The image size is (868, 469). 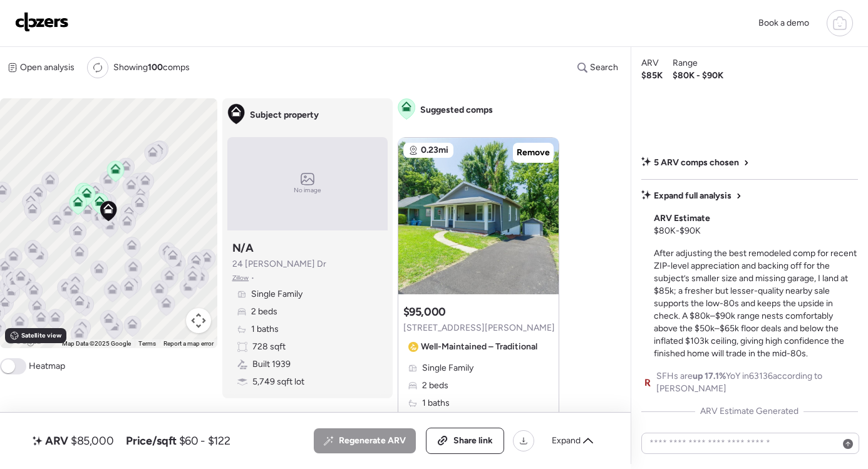 What do you see at coordinates (372, 441) in the screenshot?
I see `span: Regenerate ARV` at bounding box center [372, 441].